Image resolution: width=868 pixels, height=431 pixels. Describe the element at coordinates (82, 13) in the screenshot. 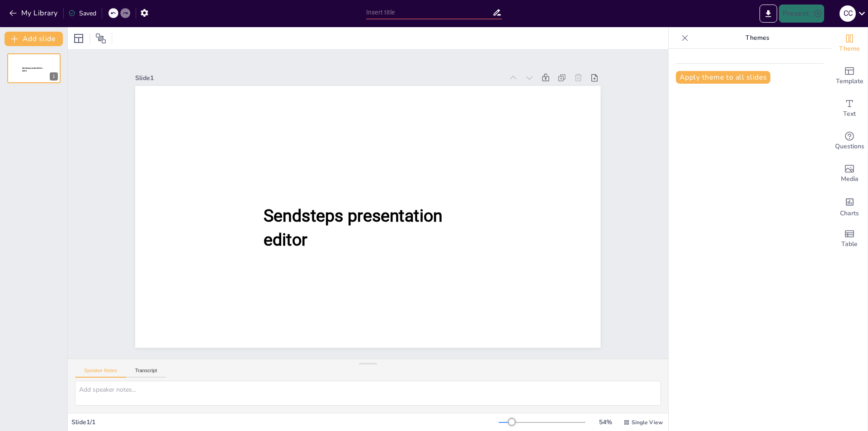

I see `div: Saved` at that location.